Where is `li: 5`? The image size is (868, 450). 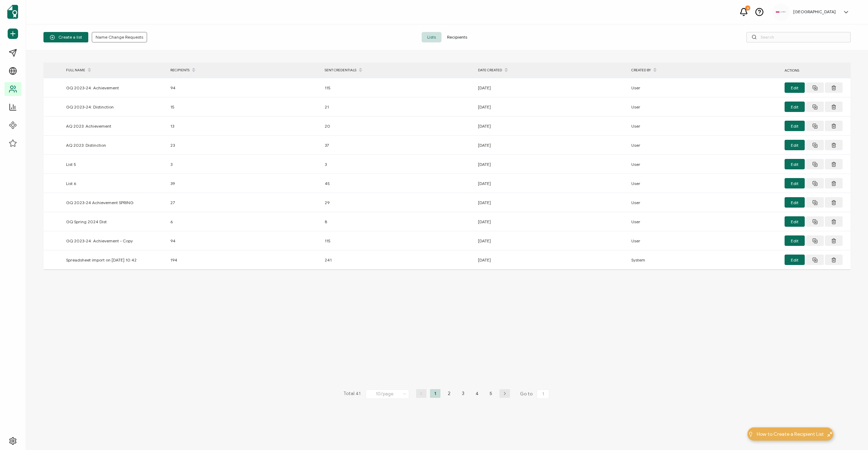
li: 5 is located at coordinates (491, 393).